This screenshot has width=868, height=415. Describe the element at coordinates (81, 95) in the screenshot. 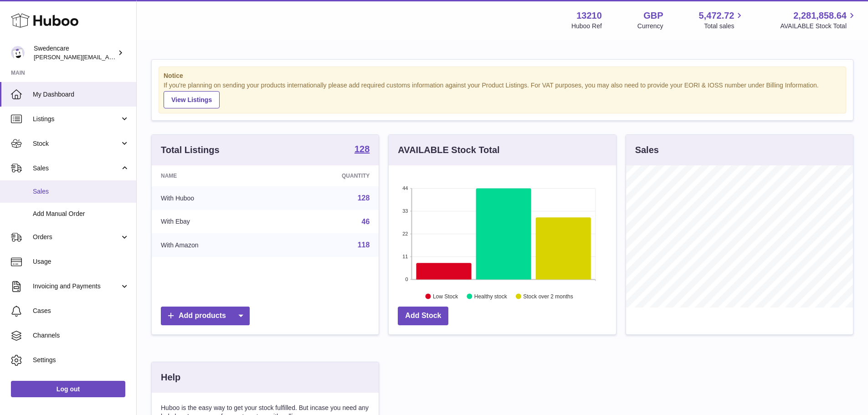

I see `span: My Dashboard` at that location.